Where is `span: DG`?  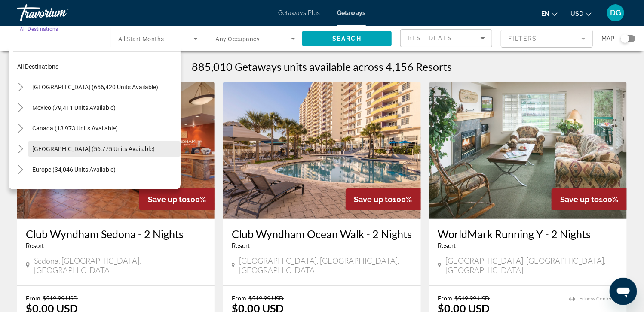
span: DG is located at coordinates (616, 12).